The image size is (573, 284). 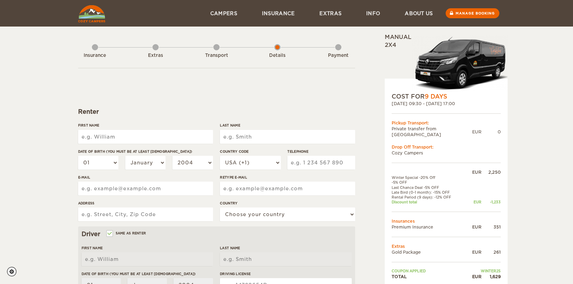 What do you see at coordinates (429, 271) in the screenshot?
I see `td: Coupon applied` at bounding box center [429, 271].